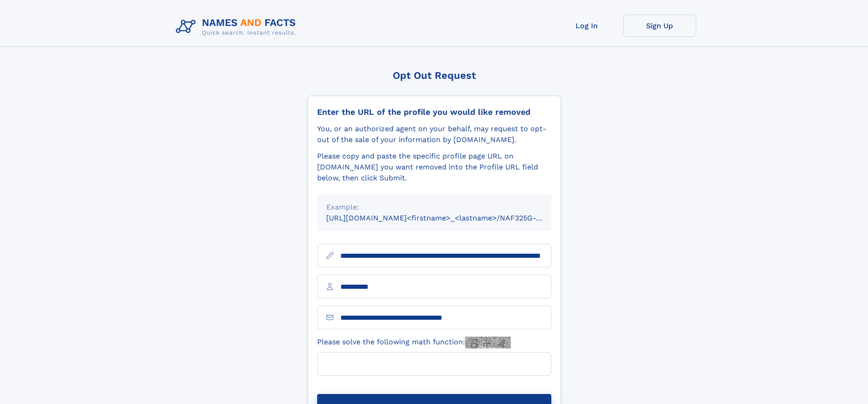  Describe the element at coordinates (434, 134) in the screenshot. I see `div: You, or an authorized agent on your behalf, may request to opt-out of the sale of your informatio...` at that location.